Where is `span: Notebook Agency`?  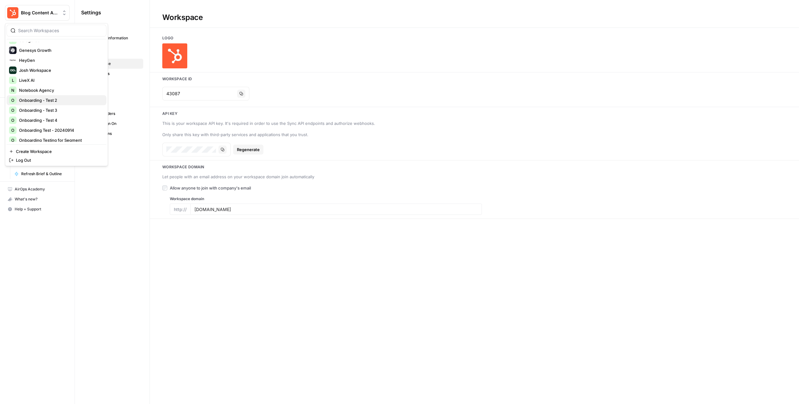
span: Notebook Agency is located at coordinates (60, 90).